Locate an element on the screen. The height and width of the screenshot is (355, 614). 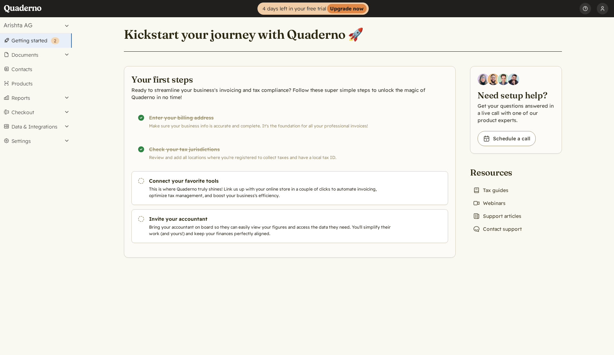
p: Get your questions answered in a live call with one of our product experts. is located at coordinates (516, 113).